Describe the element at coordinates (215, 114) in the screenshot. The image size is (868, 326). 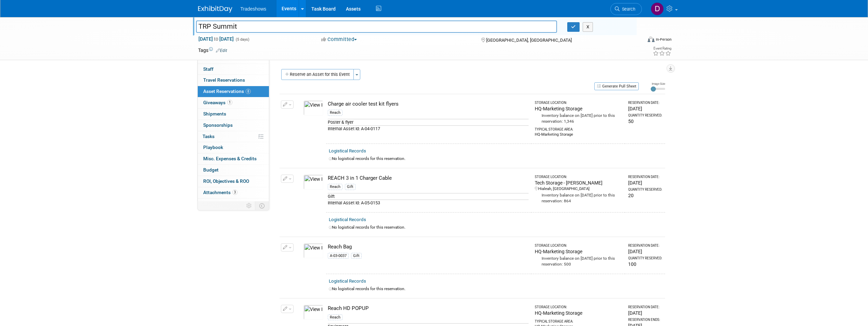
I see `span: Shipments` at that location.